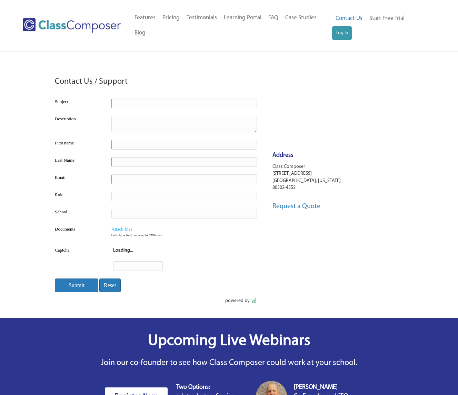 This screenshot has width=458, height=395. I want to click on h4: Address, so click(338, 155).